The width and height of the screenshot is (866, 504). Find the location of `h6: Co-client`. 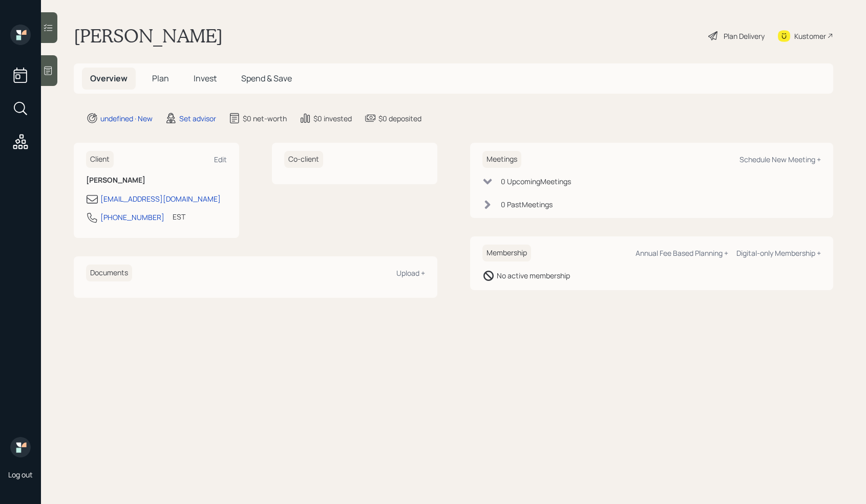

h6: Co-client is located at coordinates (304, 159).